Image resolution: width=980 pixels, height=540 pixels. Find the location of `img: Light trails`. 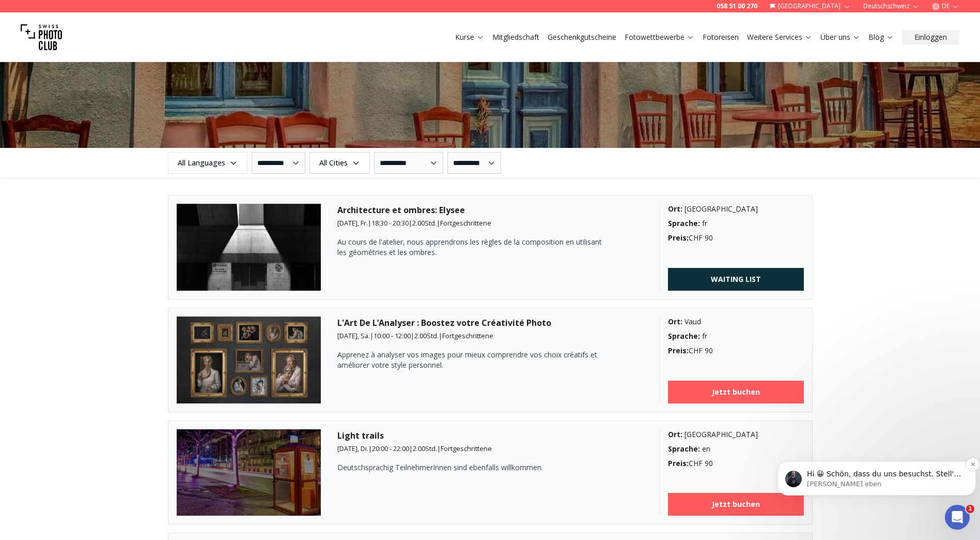

img: Light trails is located at coordinates (249, 473).